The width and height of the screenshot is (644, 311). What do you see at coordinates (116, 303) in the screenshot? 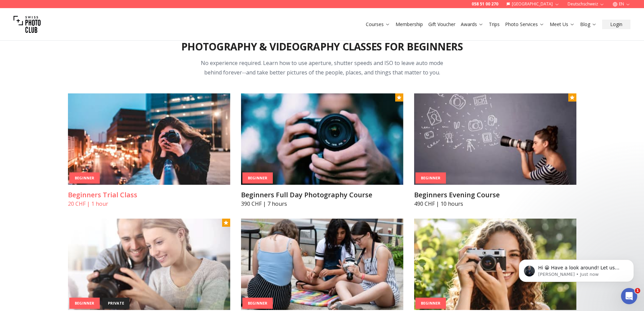
I see `div: private` at bounding box center [116, 303].